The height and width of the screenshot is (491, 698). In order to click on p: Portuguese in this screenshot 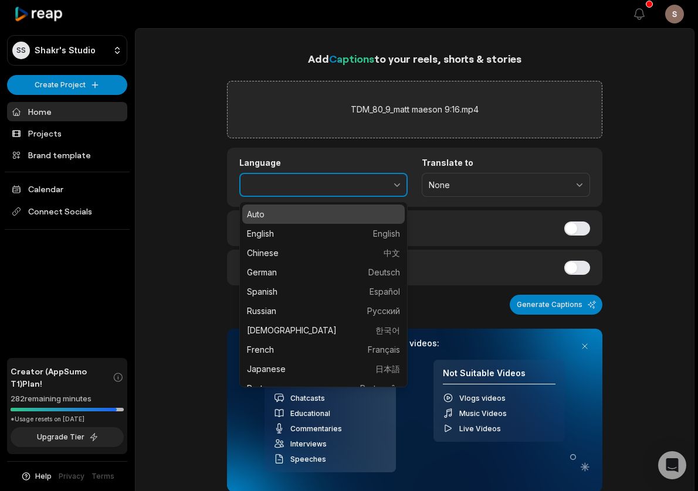, I will do `click(323, 388)`.